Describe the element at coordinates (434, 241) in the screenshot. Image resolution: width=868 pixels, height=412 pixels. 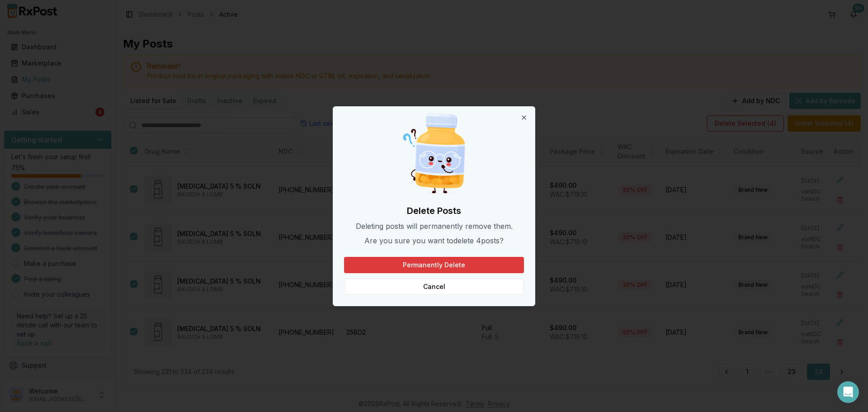
I see `p: Are you sure you want to delete 4 post s ?` at that location.